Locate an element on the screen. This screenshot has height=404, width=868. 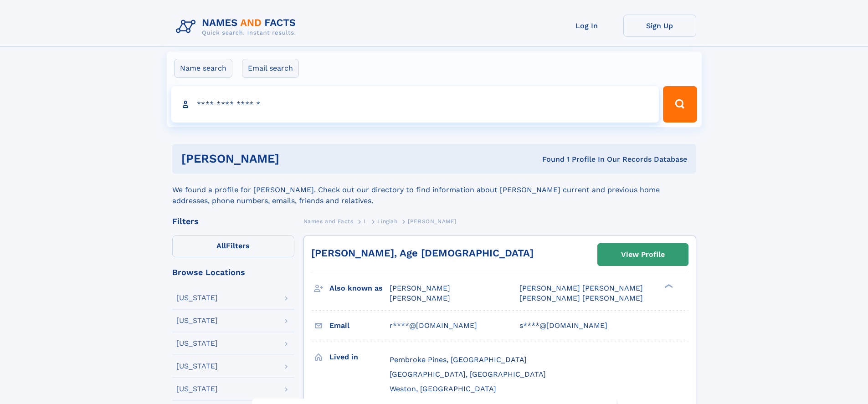
div: Filters is located at coordinates (233, 222).